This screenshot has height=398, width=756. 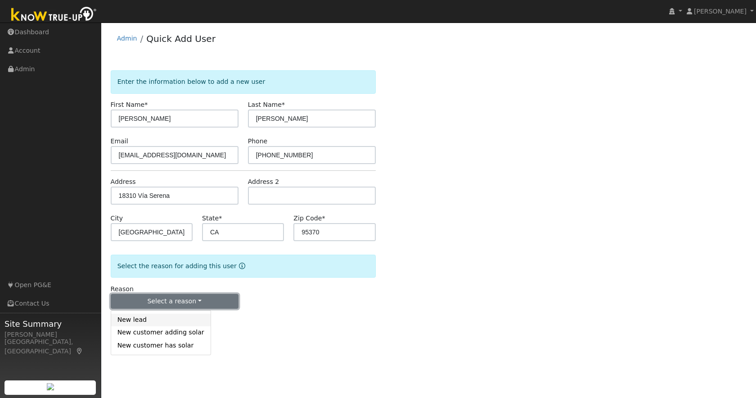 I want to click on span: Site Summary, so click(x=50, y=323).